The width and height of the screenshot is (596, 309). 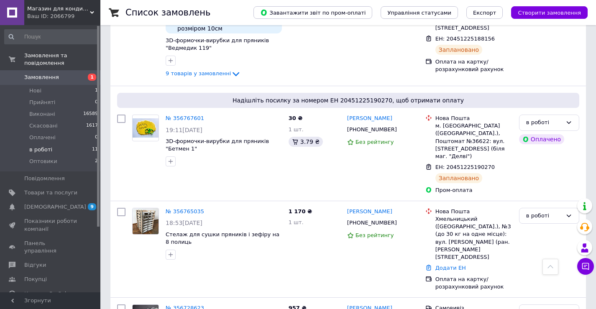 I want to click on span: Створити замовлення, so click(x=549, y=13).